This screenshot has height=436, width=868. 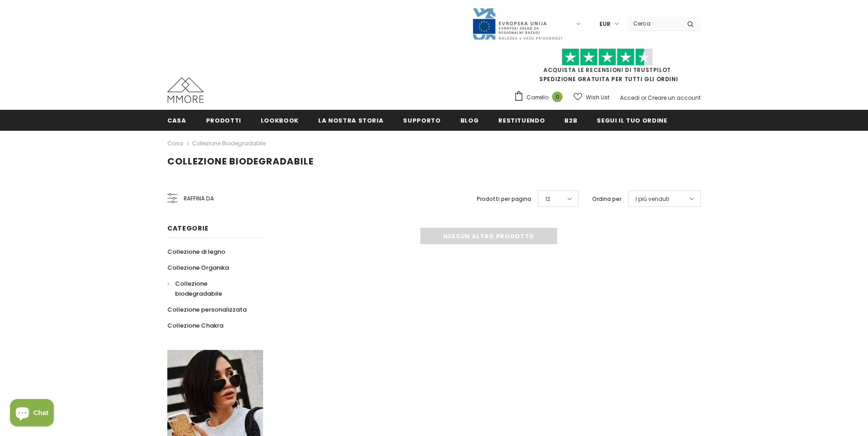 I want to click on span: 12, so click(x=548, y=199).